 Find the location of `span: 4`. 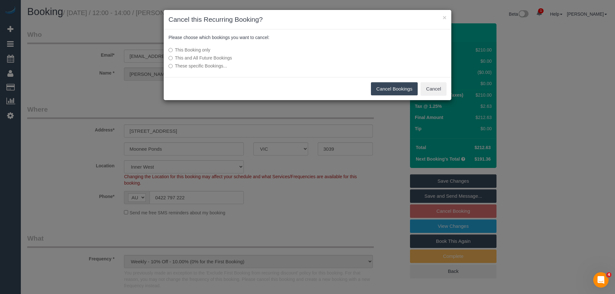

span: 4 is located at coordinates (609, 275).